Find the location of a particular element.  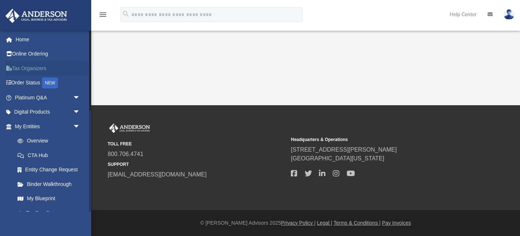

a: Binder Walkthrough is located at coordinates (51, 184).